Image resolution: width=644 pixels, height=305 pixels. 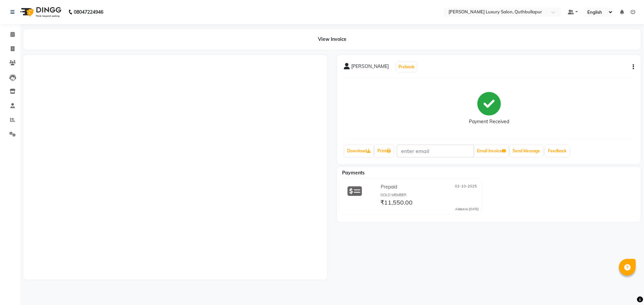 I want to click on button: Send Message, so click(x=526, y=151).